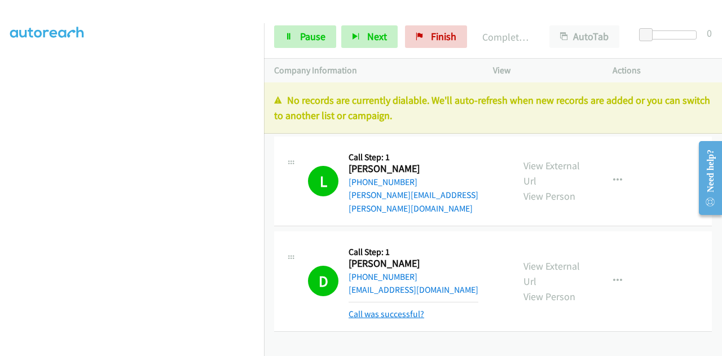 The image size is (722, 356). What do you see at coordinates (20, 38) in the screenshot?
I see `div: Need help?` at bounding box center [20, 38].